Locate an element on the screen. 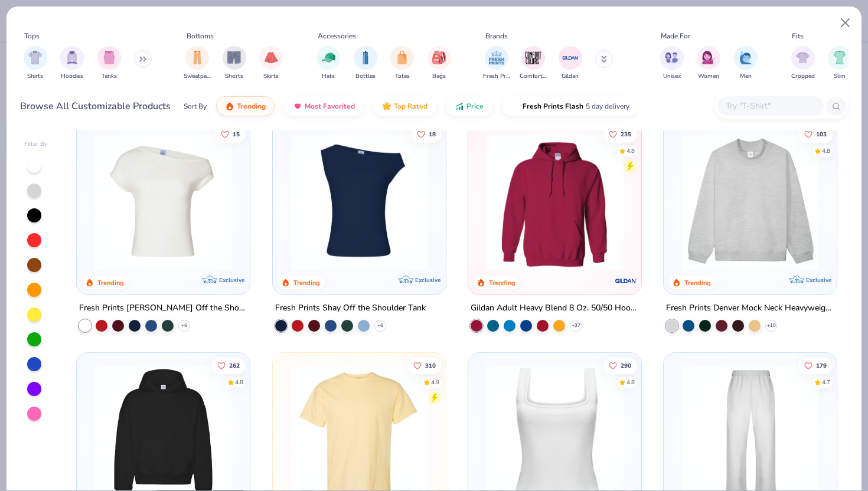 This screenshot has height=491, width=868. span: Cropped is located at coordinates (803, 76).